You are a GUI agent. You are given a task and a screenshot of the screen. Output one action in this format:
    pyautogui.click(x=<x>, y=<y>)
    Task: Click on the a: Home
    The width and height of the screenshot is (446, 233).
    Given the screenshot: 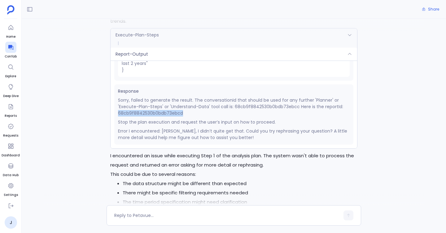 What is the action you would take?
    pyautogui.click(x=11, y=31)
    